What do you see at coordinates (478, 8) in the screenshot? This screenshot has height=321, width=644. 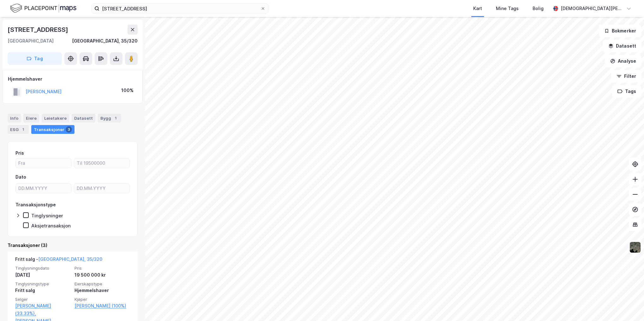 I see `div: Kart` at bounding box center [478, 8].